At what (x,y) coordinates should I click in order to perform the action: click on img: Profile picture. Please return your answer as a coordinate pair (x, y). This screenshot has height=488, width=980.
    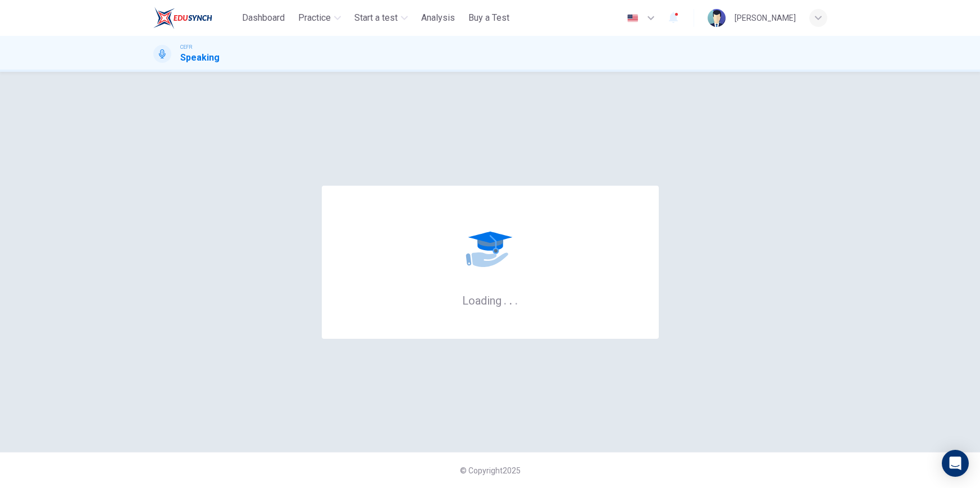
    Looking at the image, I should click on (717, 18).